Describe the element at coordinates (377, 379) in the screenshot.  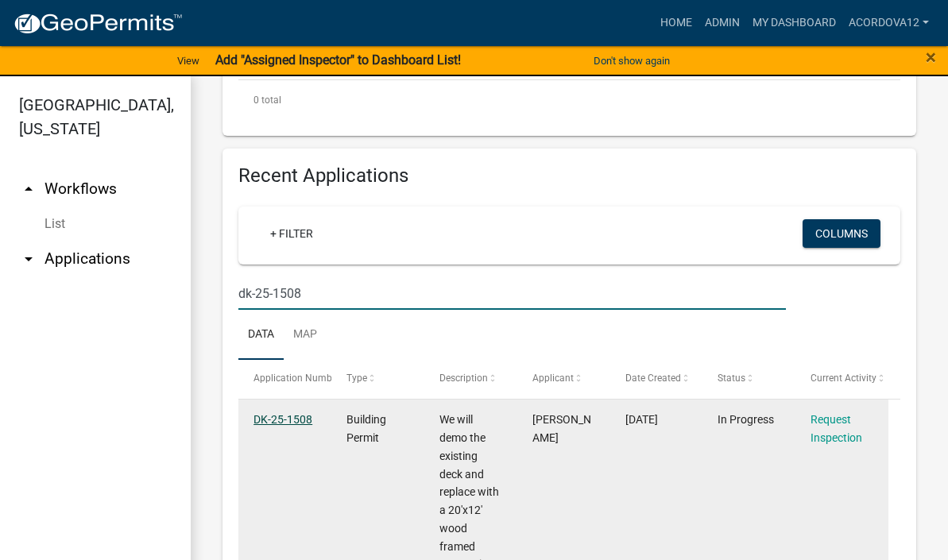
I see `datatable-header-cell: Type` at that location.